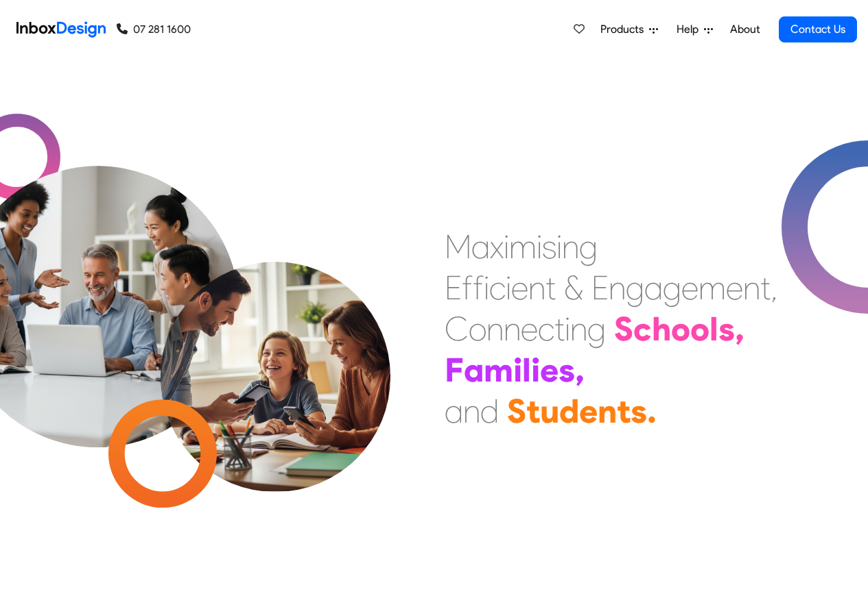  Describe the element at coordinates (624, 29) in the screenshot. I see `span: Products` at that location.